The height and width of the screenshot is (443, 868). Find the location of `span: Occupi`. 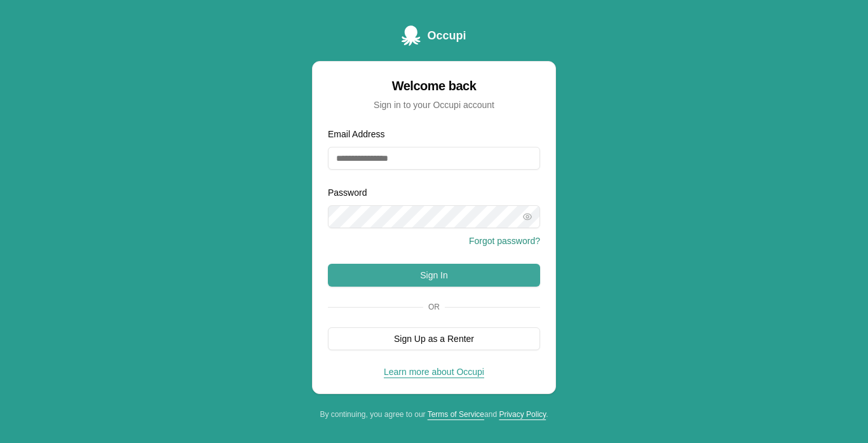

span: Occupi is located at coordinates (446, 35).